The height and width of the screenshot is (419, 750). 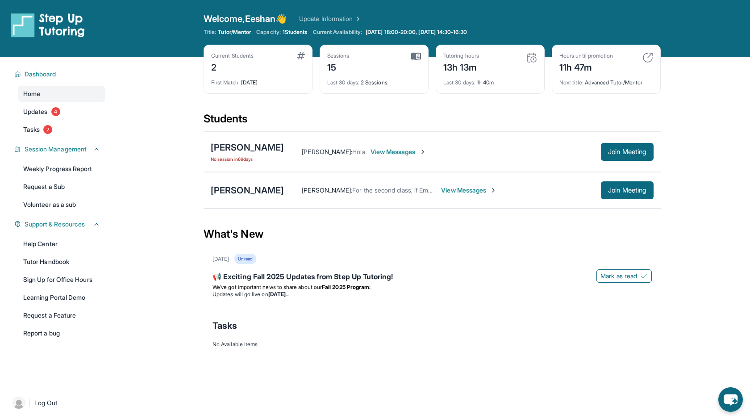 I want to click on div: Hours until promotion, so click(x=586, y=56).